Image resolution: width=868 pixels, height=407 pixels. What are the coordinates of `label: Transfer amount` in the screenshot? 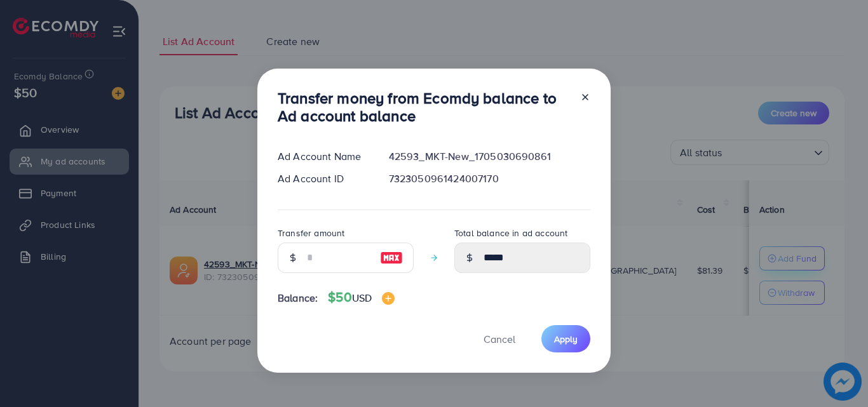 It's located at (311, 233).